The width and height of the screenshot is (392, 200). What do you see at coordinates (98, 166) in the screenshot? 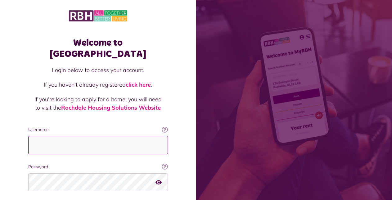
I see `label: Password` at bounding box center [98, 166].